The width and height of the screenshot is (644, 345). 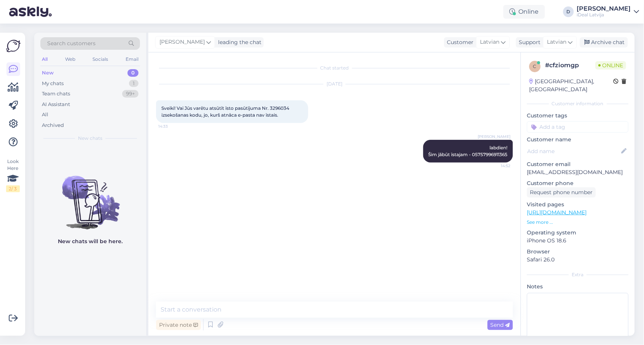 I want to click on input: Add name, so click(x=573, y=151).